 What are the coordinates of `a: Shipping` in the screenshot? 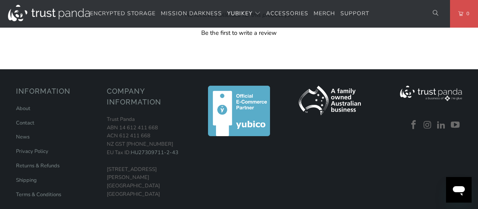 It's located at (26, 180).